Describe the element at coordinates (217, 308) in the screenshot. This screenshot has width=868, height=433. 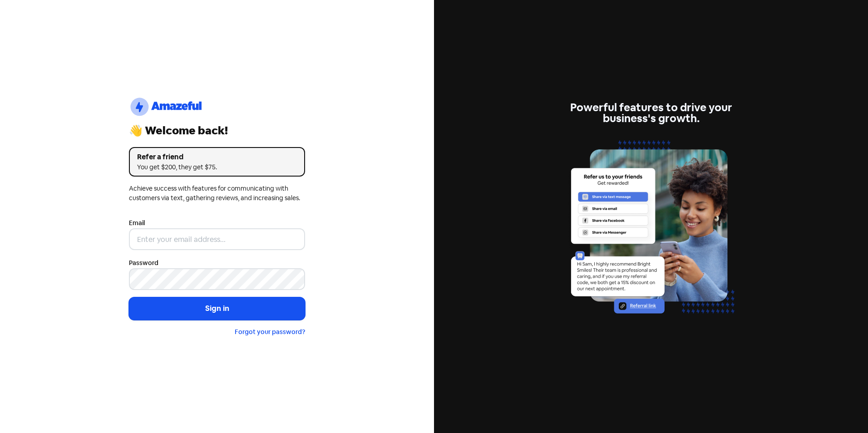
I see `button: Sign in` at that location.